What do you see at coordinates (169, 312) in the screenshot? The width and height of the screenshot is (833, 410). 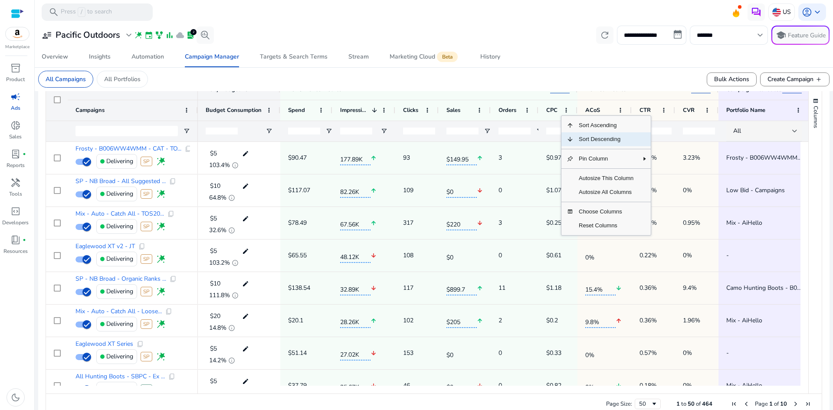 I see `span: content_copy` at bounding box center [169, 312].